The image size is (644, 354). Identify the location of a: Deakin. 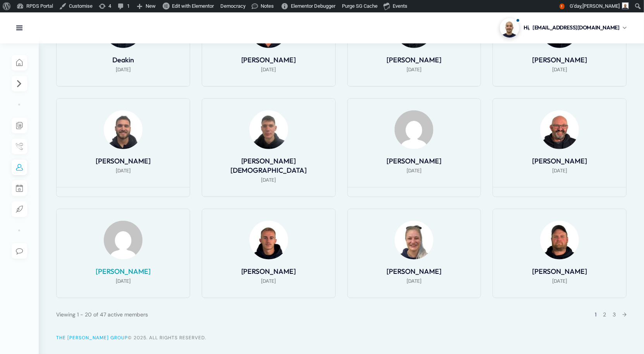
(123, 59).